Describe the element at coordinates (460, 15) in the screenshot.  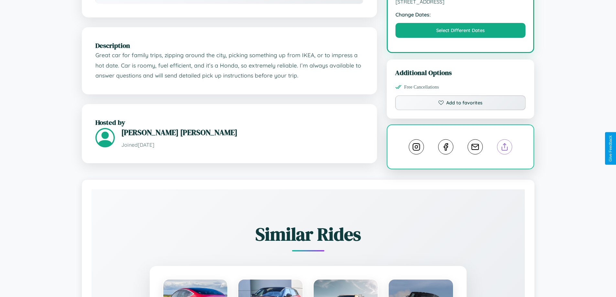
I see `strong: Change Dates:` at that location.